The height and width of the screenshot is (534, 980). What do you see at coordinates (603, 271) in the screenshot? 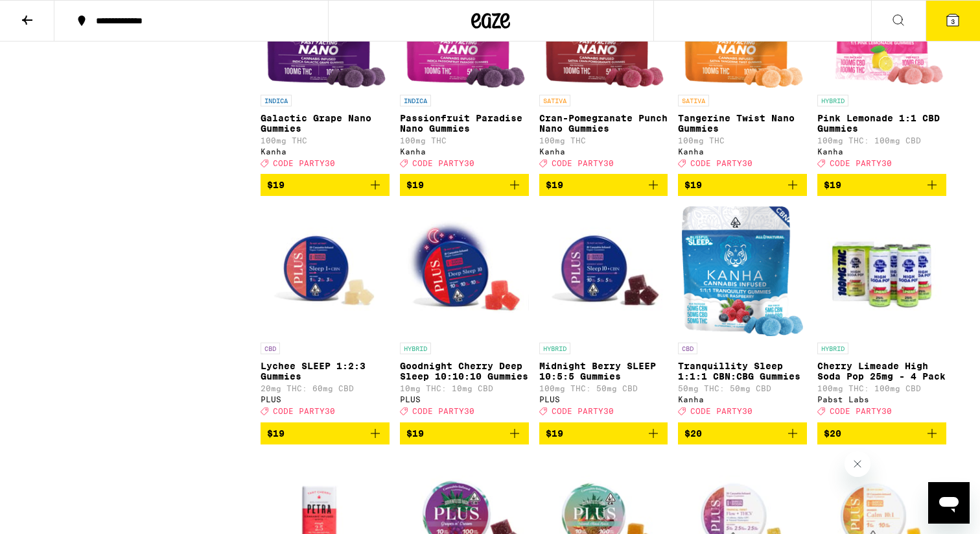
I see `img: PLUS - Midnight Berry SLEEP 10:5:5 Gummies` at bounding box center [603, 271].